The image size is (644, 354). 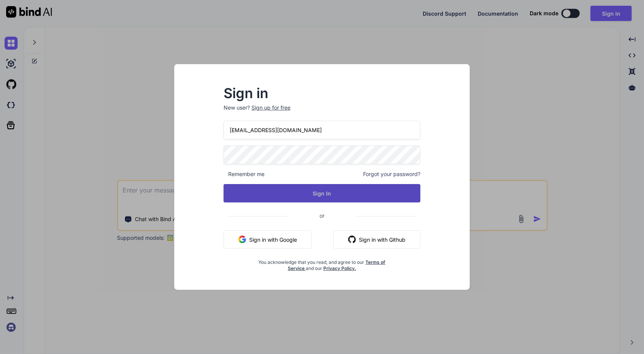 I want to click on button: Sign In, so click(x=322, y=193).